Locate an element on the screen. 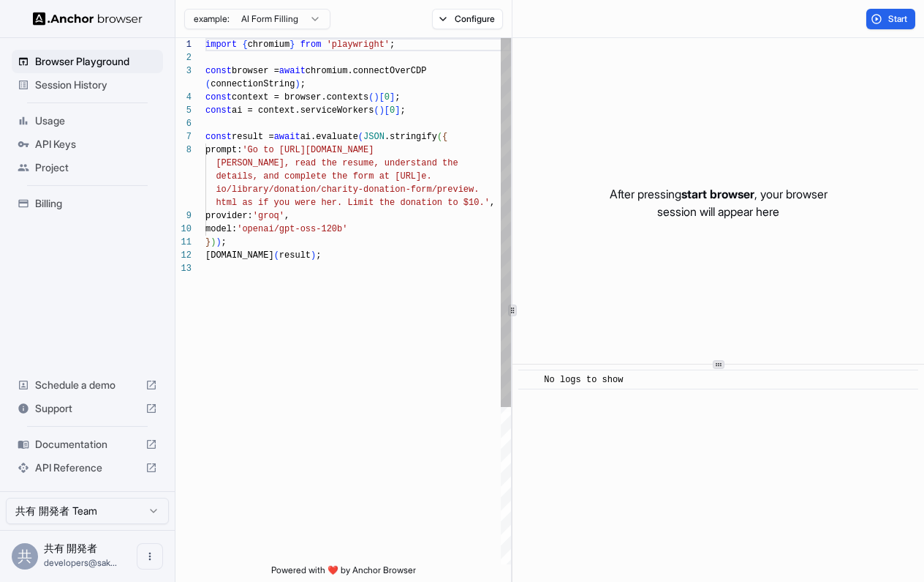  span: Browser Playground is located at coordinates (96, 61).